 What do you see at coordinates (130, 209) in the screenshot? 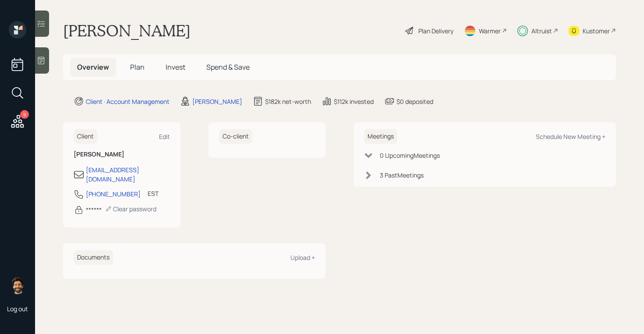
I see `div: Clear password` at bounding box center [130, 209].